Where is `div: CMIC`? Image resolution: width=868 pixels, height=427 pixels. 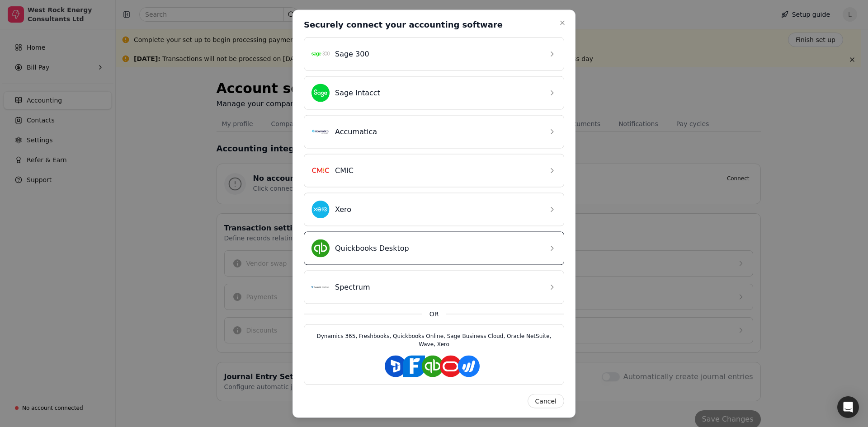 div: CMIC is located at coordinates (427, 170).